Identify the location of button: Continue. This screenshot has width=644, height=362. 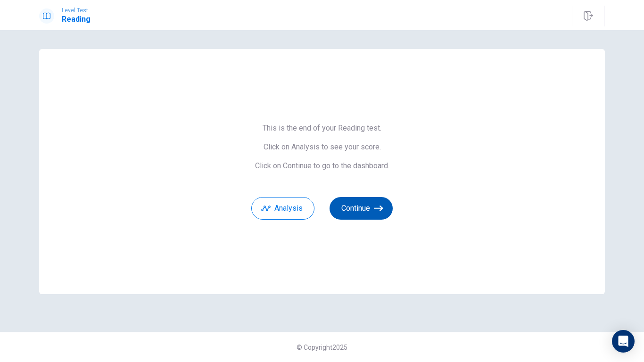
(362, 209).